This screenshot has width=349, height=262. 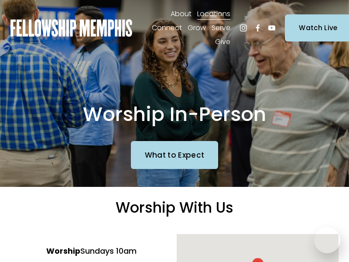 I want to click on a: Facebook, so click(x=258, y=28).